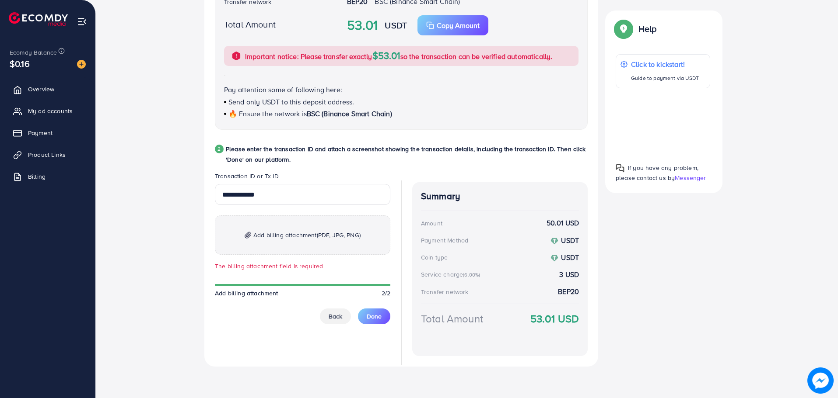 Image resolution: width=838 pixels, height=398 pixels. What do you see at coordinates (48, 89) in the screenshot?
I see `a: Overview` at bounding box center [48, 89].